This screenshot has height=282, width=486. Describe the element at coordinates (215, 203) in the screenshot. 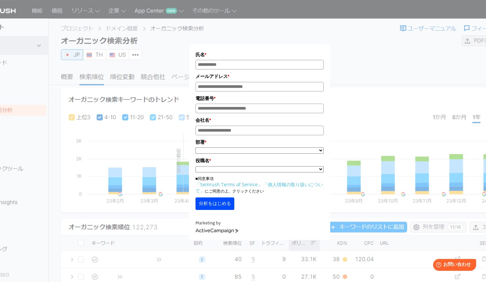

I see `button: 分析をはじめる` at that location.